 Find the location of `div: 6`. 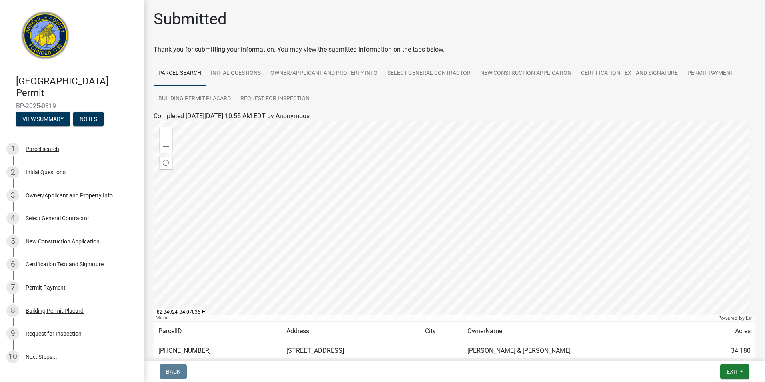

div: 6 is located at coordinates (13, 264).